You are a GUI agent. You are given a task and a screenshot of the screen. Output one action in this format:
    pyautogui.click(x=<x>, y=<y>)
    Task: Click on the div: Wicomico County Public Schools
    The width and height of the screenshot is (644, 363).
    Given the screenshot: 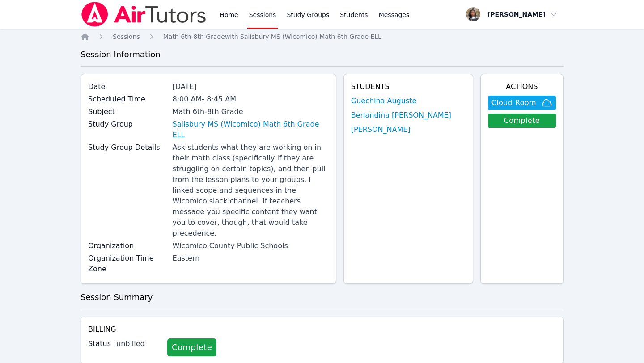 What is the action you would take?
    pyautogui.click(x=250, y=246)
    